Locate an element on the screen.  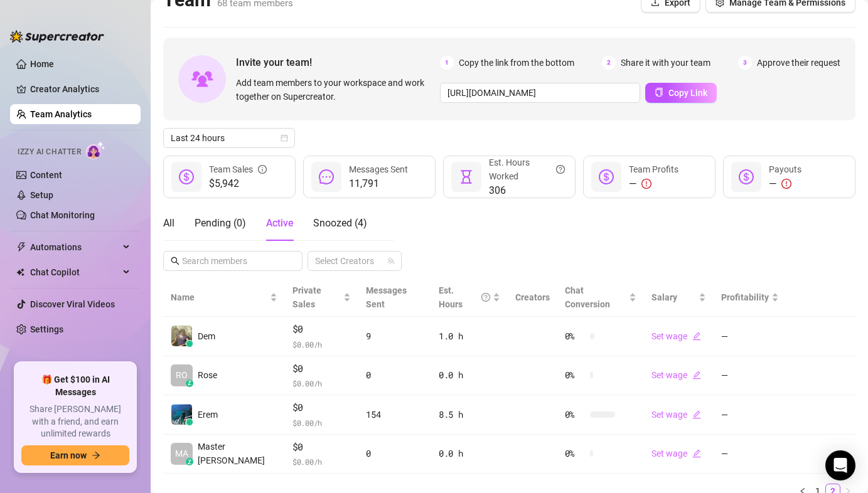
span: Payouts is located at coordinates (785, 169).